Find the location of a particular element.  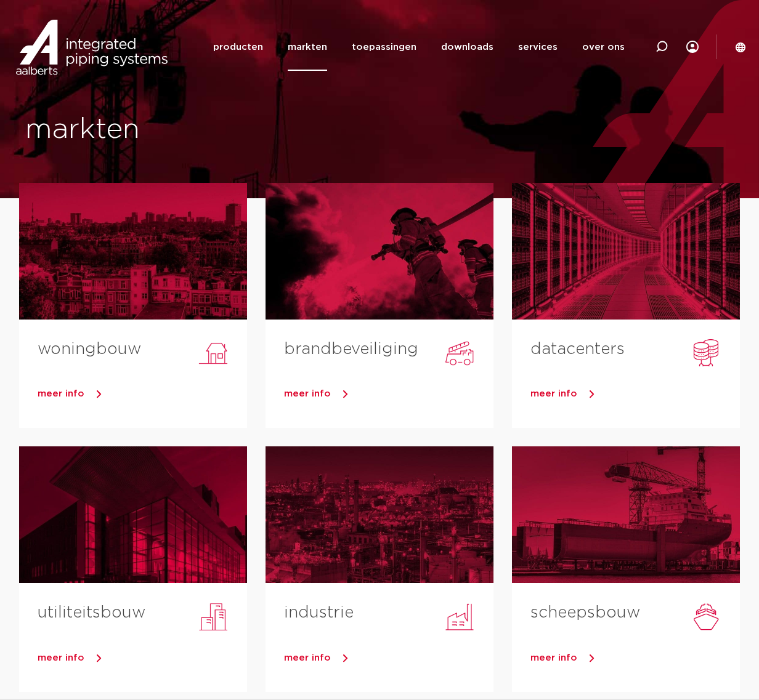

a: over ons is located at coordinates (603, 47).